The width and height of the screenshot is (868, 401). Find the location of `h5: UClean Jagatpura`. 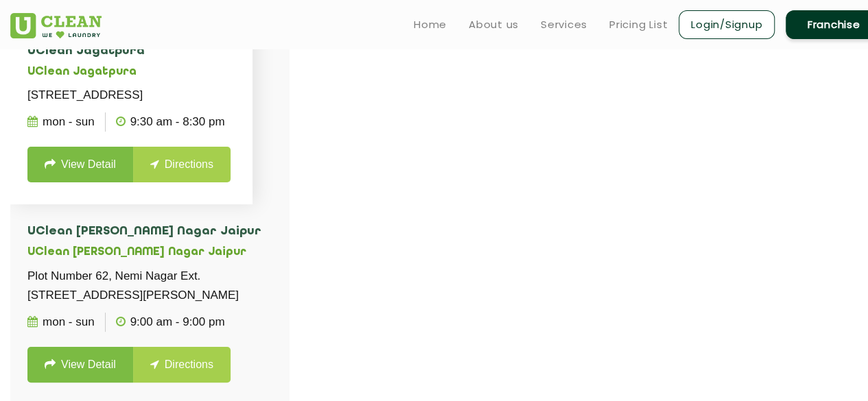

h5: UClean Jagatpura is located at coordinates (131, 72).